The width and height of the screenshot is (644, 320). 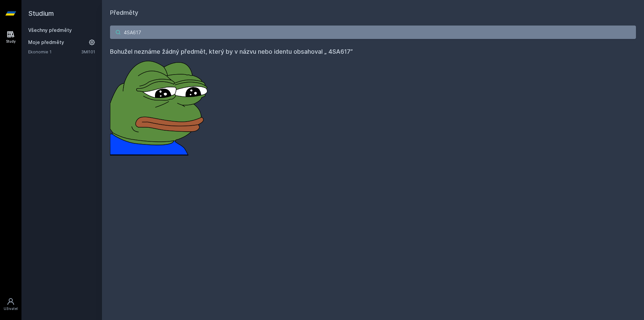 I want to click on div: Uživatel, so click(x=11, y=308).